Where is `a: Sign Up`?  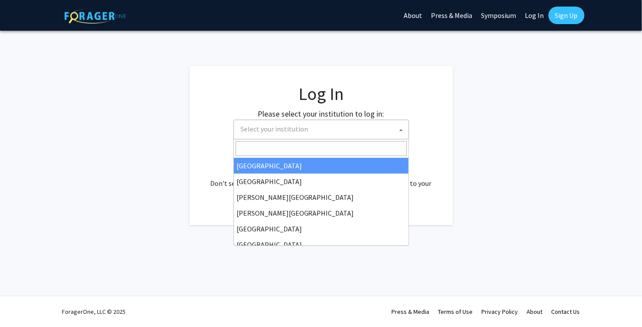 a: Sign Up is located at coordinates (566, 15).